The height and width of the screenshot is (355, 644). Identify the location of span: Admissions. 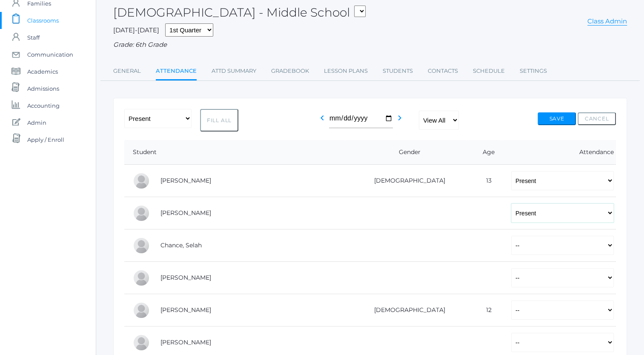
(43, 89).